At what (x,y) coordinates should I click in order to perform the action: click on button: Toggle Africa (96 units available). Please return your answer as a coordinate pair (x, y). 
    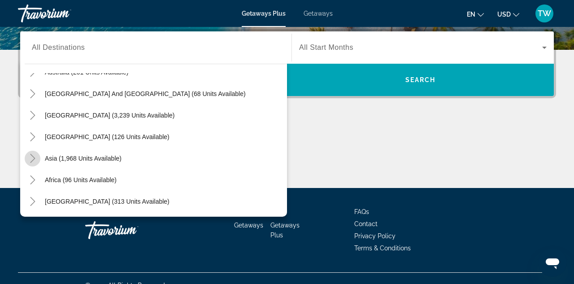
    Looking at the image, I should click on (32, 180).